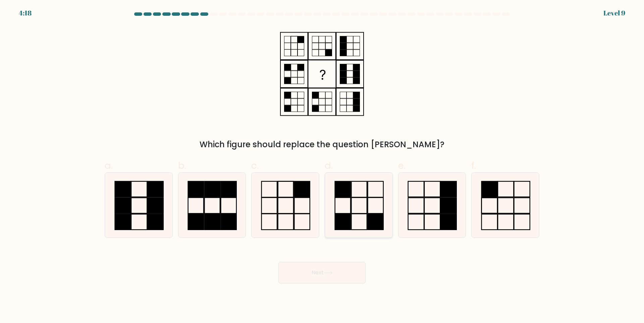 Image resolution: width=644 pixels, height=323 pixels. I want to click on span: a., so click(109, 166).